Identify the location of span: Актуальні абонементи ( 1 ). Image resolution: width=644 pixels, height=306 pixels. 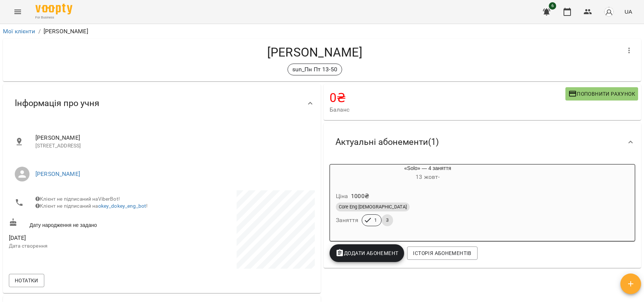
(387, 142).